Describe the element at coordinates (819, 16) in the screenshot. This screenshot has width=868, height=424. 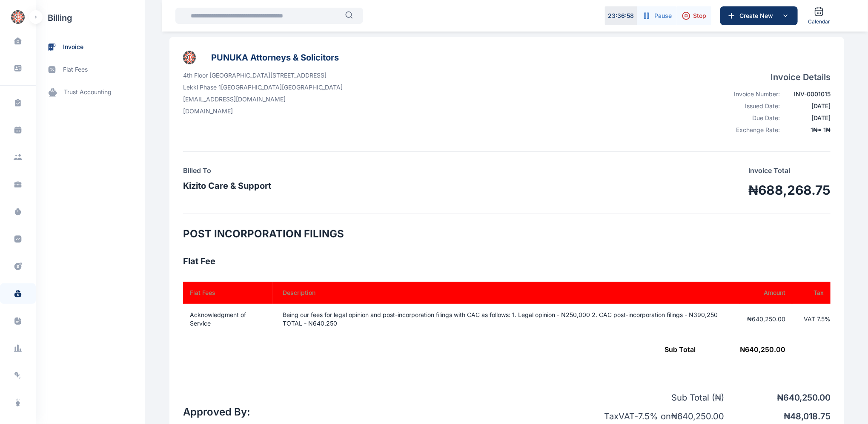
I see `a: Calendar` at that location.